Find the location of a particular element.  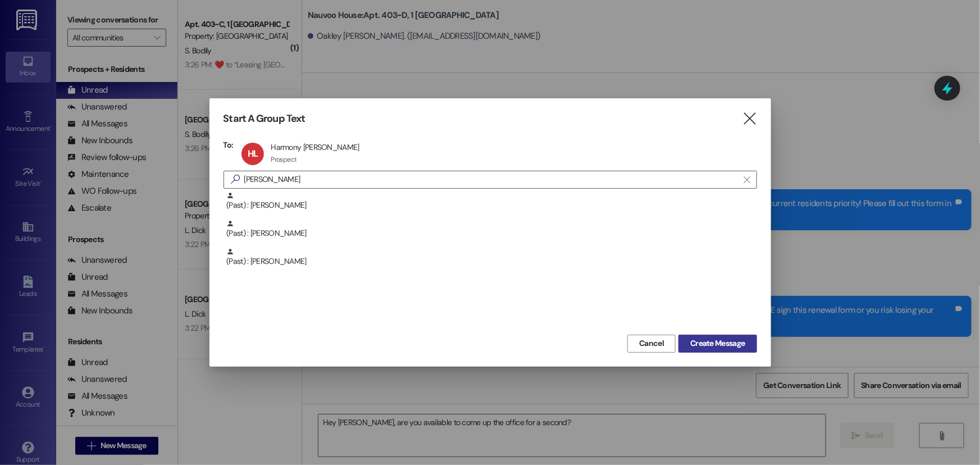

span: HL is located at coordinates (253, 154).